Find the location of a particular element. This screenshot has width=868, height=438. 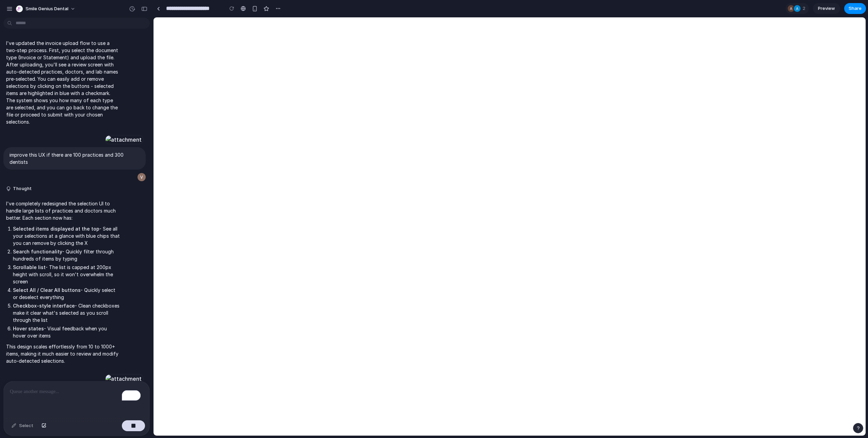

strong: Selected items displayed at the top is located at coordinates (56, 228).